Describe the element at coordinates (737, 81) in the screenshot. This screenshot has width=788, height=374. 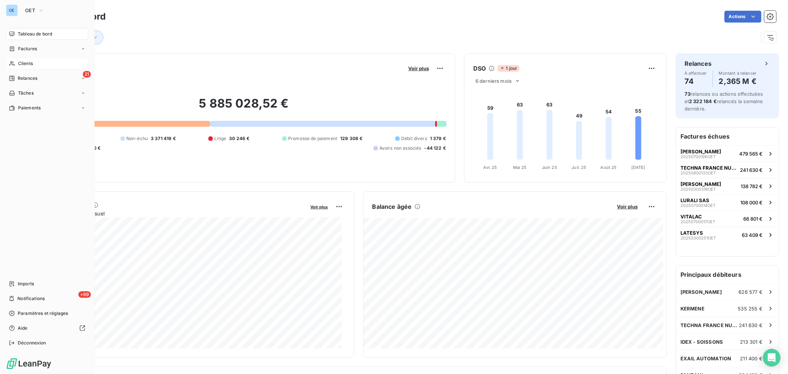
I see `h4: 2,365 M €` at that location.